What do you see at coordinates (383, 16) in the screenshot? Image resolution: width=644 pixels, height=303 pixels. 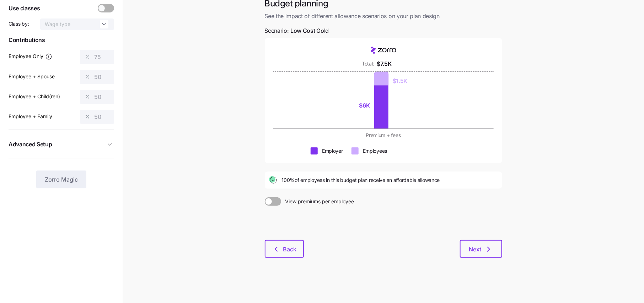 I see `span: See the impact of different allowance scenarios on your plan design` at bounding box center [383, 16].